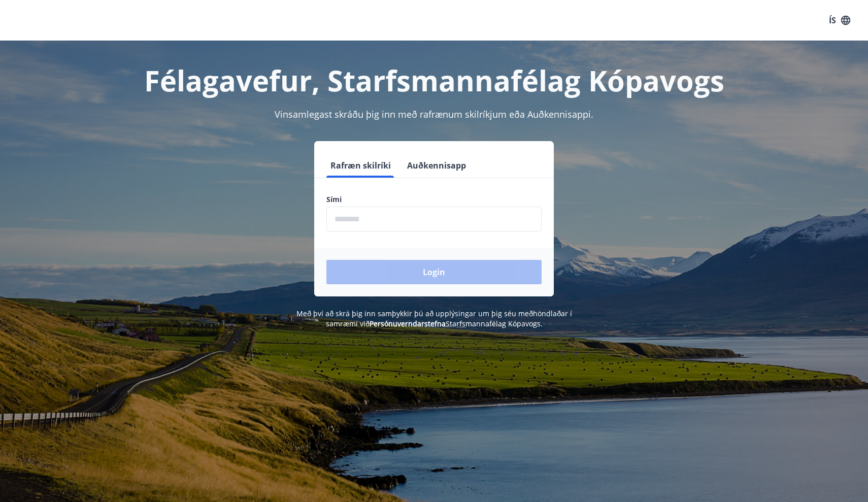 The image size is (868, 502). I want to click on button: ÍS, so click(840, 20).